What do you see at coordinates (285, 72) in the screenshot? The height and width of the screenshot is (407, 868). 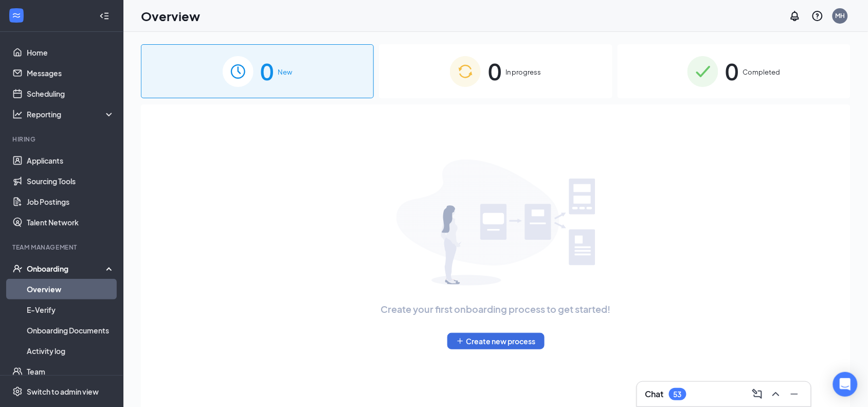 I see `span: New` at bounding box center [285, 72].